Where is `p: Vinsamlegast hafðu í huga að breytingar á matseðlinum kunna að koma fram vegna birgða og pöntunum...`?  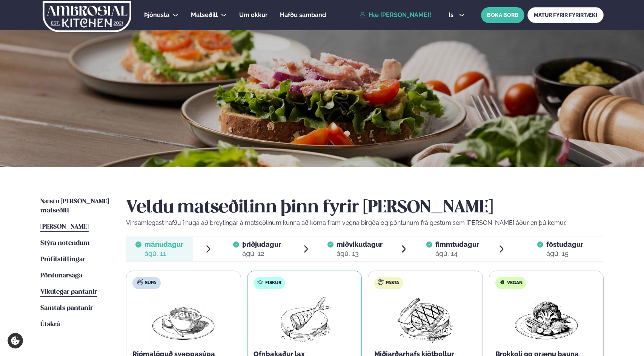 p: Vinsamlegast hafðu í huga að breytingar á matseðlinum kunna að koma fram vegna birgða og pöntunum... is located at coordinates (365, 223).